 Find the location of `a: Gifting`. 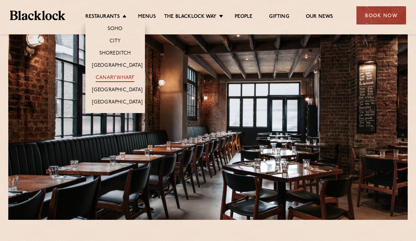

a: Gifting is located at coordinates (279, 17).